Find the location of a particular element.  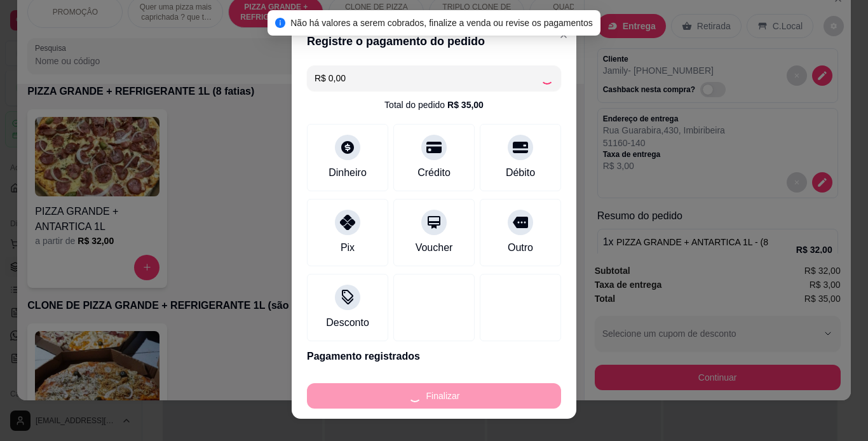

p: Pagamento registrados is located at coordinates (434, 357).